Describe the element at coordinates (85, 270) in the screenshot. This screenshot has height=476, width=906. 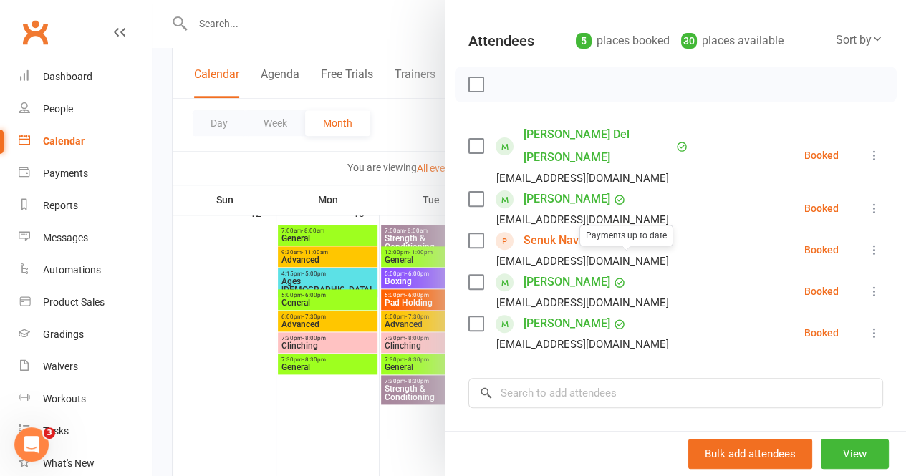
I see `a: Automations` at that location.